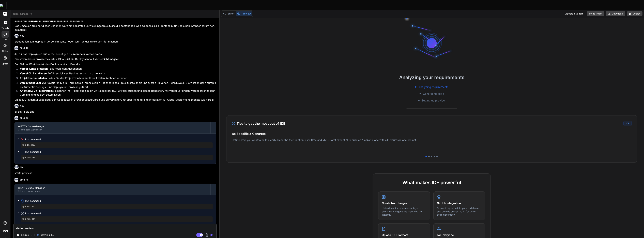 The width and height of the screenshot is (644, 238). What do you see at coordinates (433, 94) in the screenshot?
I see `span: Generating code` at bounding box center [433, 94].